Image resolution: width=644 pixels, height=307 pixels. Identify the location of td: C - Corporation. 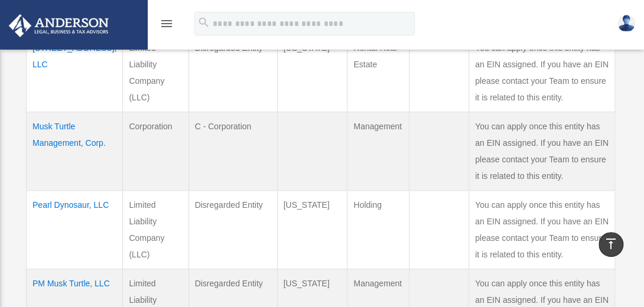
(233, 151).